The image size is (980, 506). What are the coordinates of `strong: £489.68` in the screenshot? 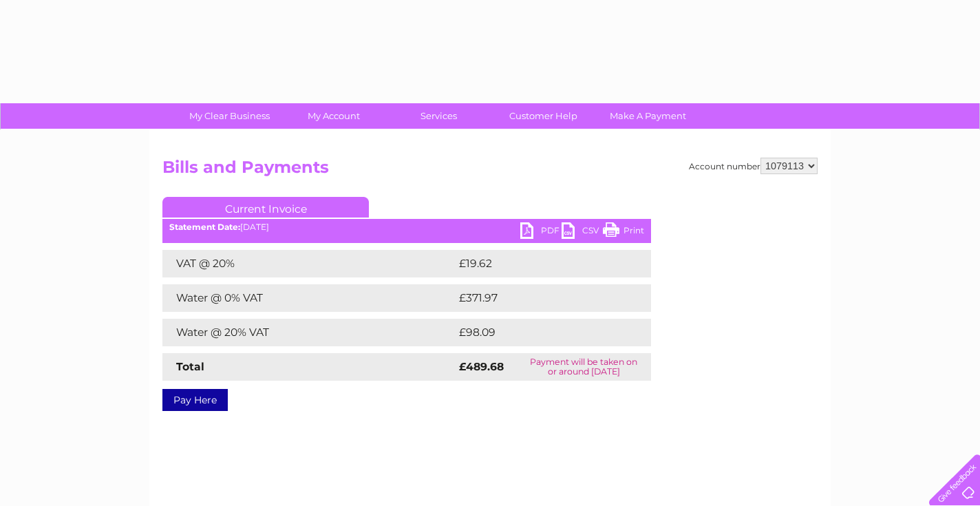 It's located at (481, 366).